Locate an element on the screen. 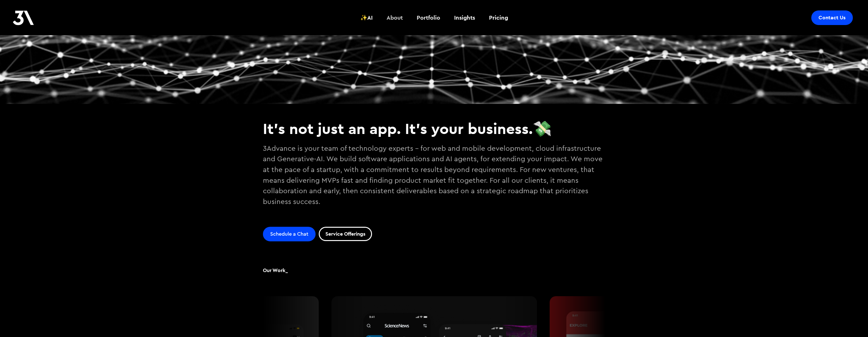 This screenshot has width=868, height=337. a: About is located at coordinates (395, 18).